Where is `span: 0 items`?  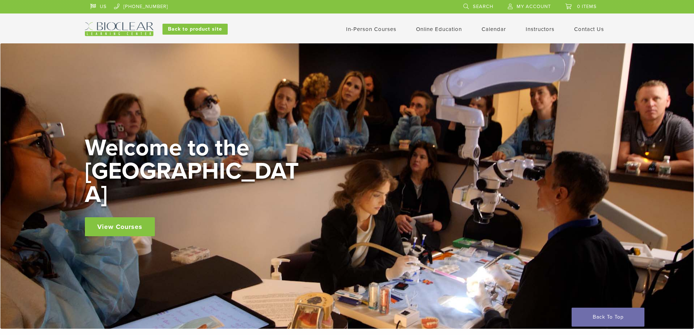
span: 0 items is located at coordinates (587, 7).